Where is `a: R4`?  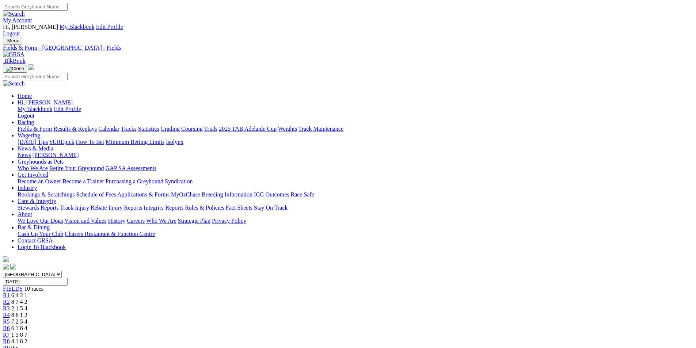
a: R4 is located at coordinates (6, 315).